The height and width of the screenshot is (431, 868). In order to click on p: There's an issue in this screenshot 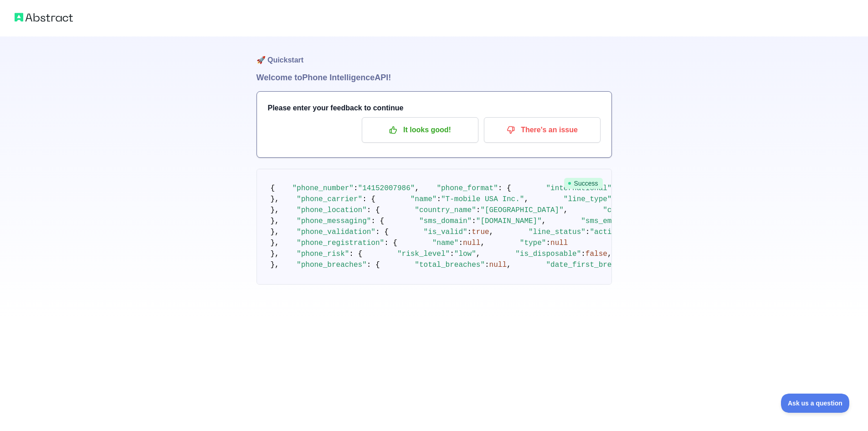, I will do `click(542, 130)`.